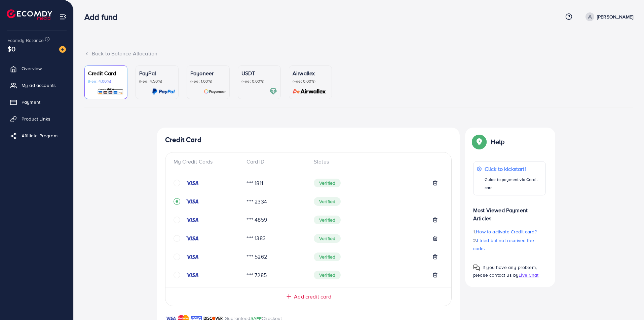 Image resolution: width=644 pixels, height=320 pixels. I want to click on img: logo, so click(29, 14).